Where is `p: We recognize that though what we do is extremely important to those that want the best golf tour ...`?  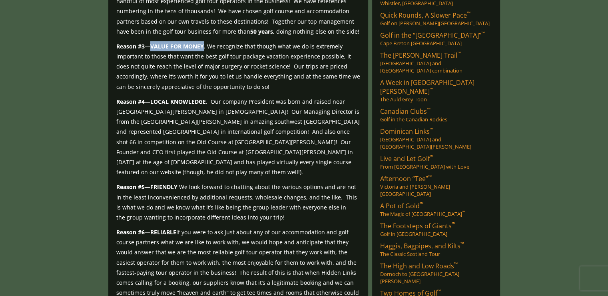
p: We recognize that though what we do is extremely important to those that want the best golf tour ... is located at coordinates (238, 66).